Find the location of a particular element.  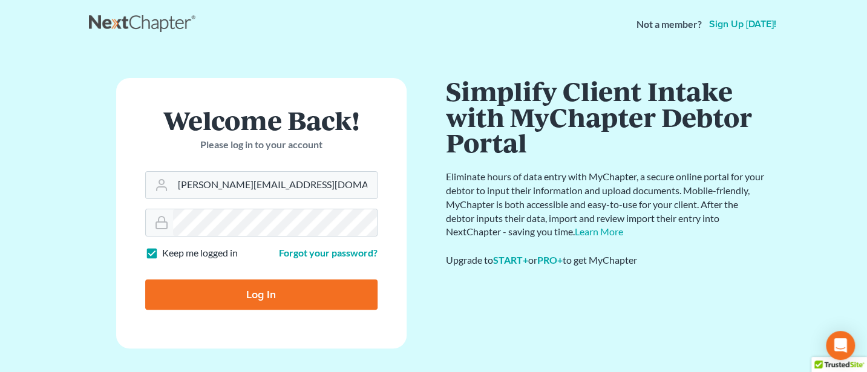

h1: Welcome Back! is located at coordinates (261, 120).